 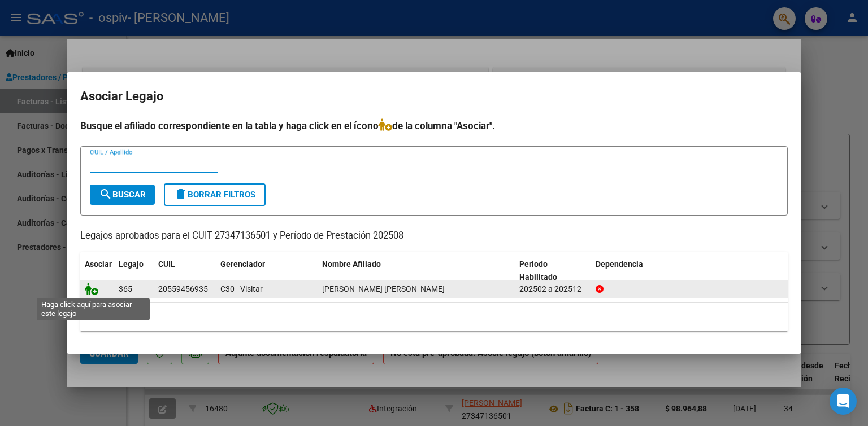 What do you see at coordinates (122, 195) in the screenshot?
I see `span: Buscar` at bounding box center [122, 195].